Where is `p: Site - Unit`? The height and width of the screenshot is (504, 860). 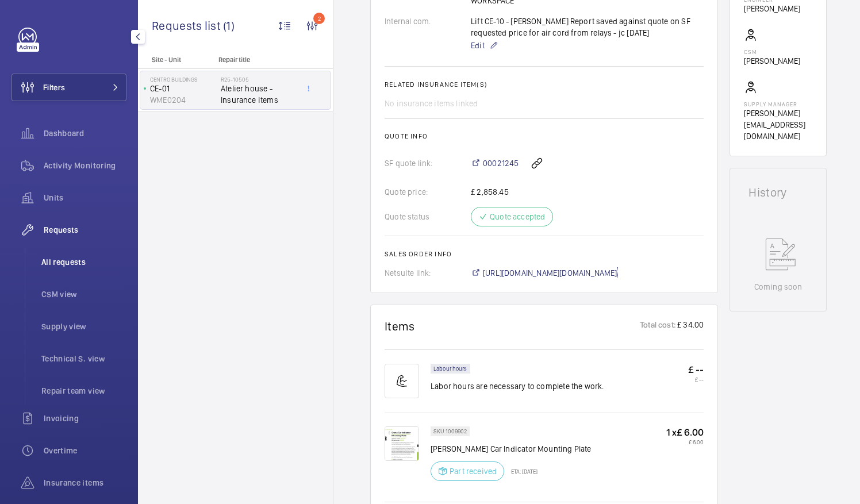
p: Site - Unit is located at coordinates (176, 60).